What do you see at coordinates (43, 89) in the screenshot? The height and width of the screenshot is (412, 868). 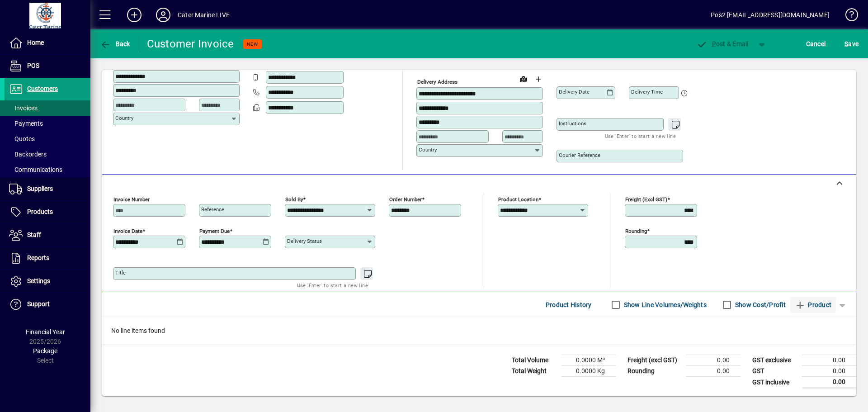 I see `span: Customers` at bounding box center [43, 89].